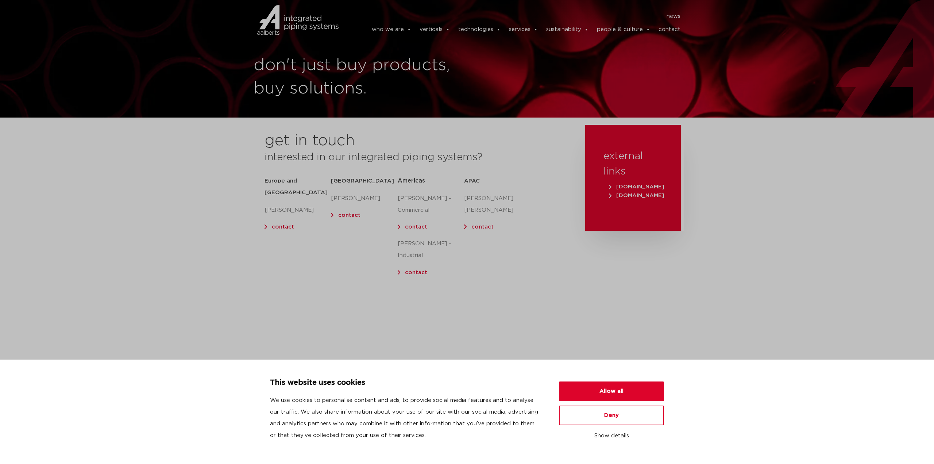  I want to click on h1: don't just buy products, buy solutions., so click(358, 77).